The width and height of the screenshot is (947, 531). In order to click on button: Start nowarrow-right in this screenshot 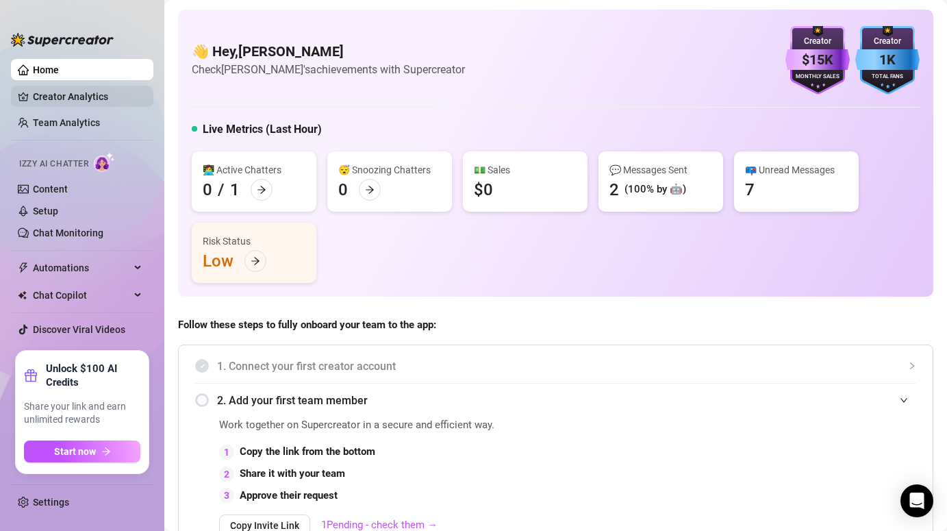, I will do `click(82, 451)`.